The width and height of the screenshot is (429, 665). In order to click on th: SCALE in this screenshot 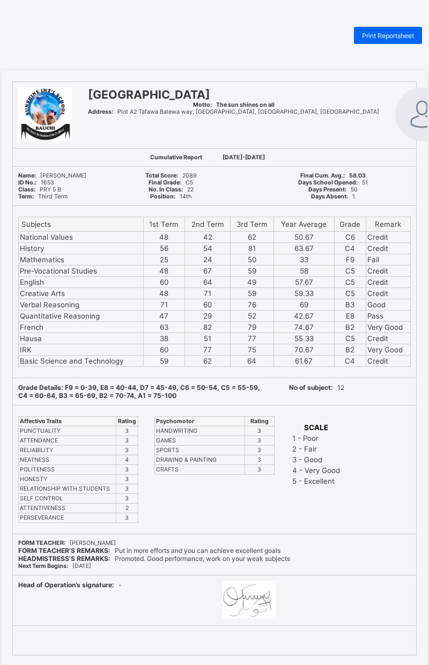, I will do `click(316, 428)`.